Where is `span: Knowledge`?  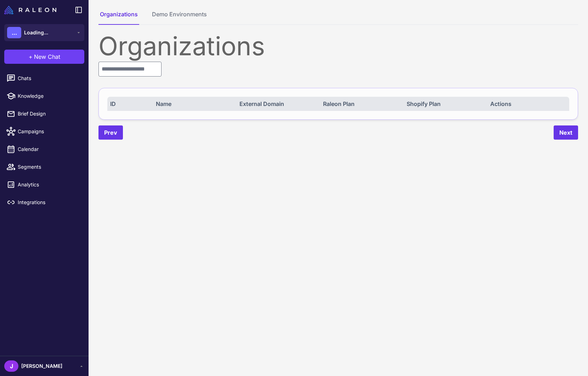
span: Knowledge is located at coordinates (49, 96).